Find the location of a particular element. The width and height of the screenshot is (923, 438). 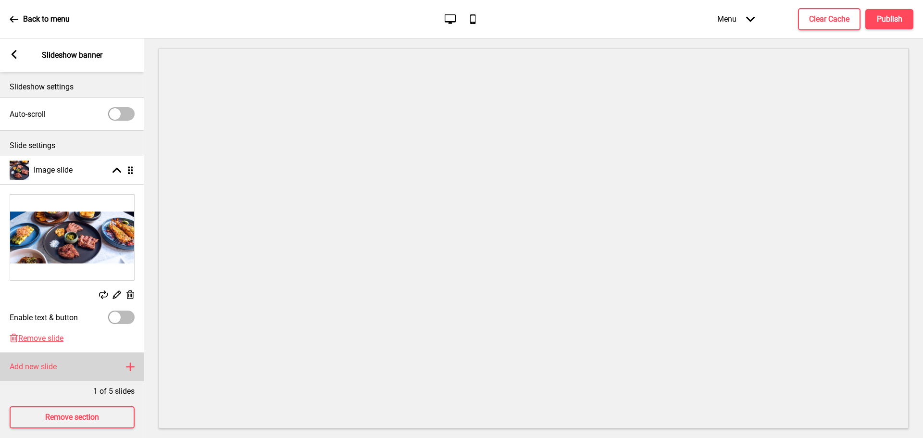

p: Back to menu is located at coordinates (46, 19).